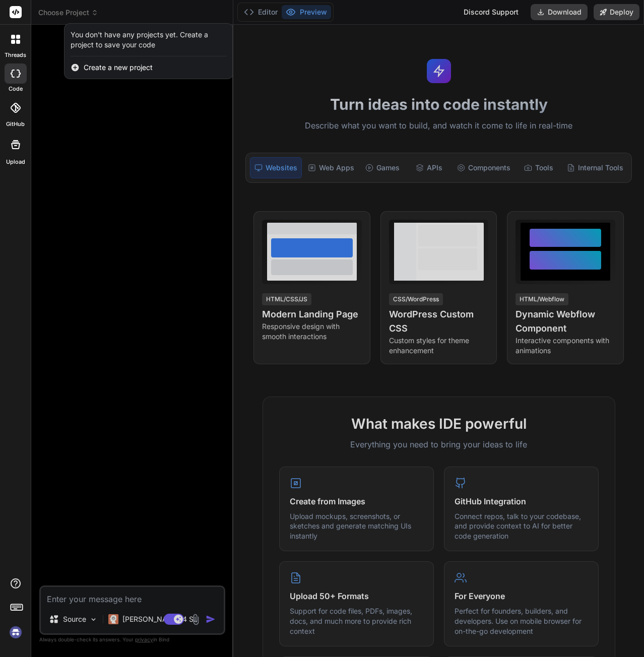 Image resolution: width=644 pixels, height=657 pixels. What do you see at coordinates (15, 124) in the screenshot?
I see `label: GitHub` at bounding box center [15, 124].